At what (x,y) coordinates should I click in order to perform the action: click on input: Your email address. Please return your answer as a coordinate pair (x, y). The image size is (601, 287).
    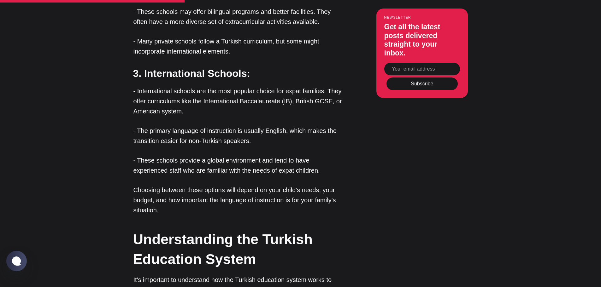
    Looking at the image, I should click on (422, 69).